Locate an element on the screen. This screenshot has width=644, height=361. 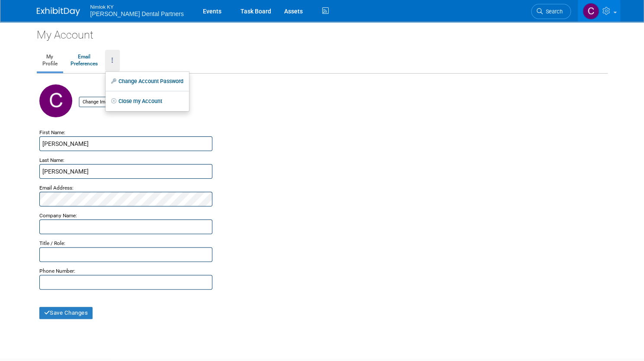
a: Close my Account is located at coordinates (147, 101).